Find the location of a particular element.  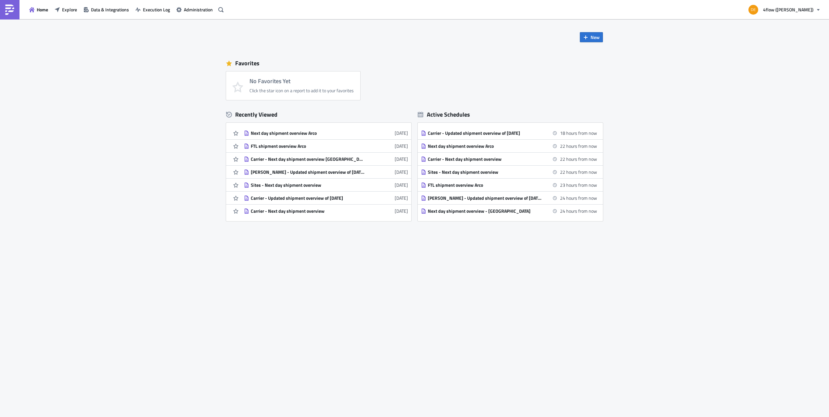

span: Data & Integrations is located at coordinates (110, 9).